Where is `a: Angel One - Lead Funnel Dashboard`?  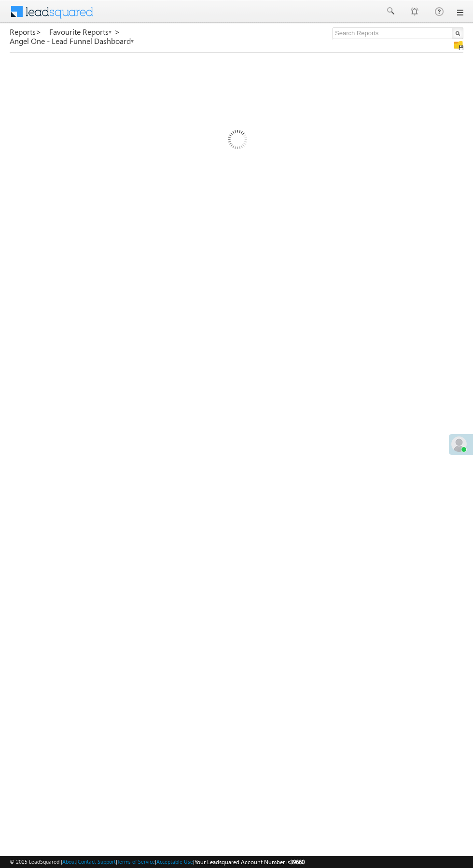
a: Angel One - Lead Funnel Dashboard is located at coordinates (72, 41).